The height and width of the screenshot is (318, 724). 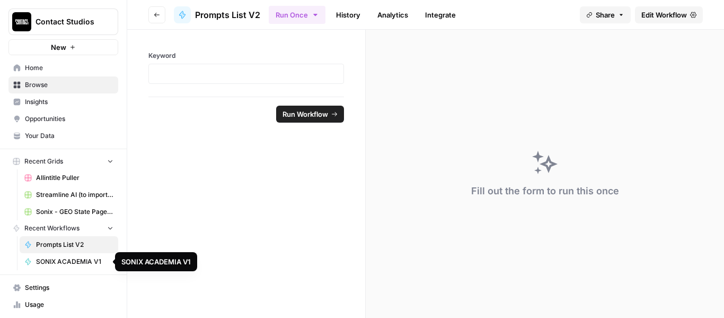 I want to click on a: Sonix - GEO State Pages Grid, so click(x=69, y=212).